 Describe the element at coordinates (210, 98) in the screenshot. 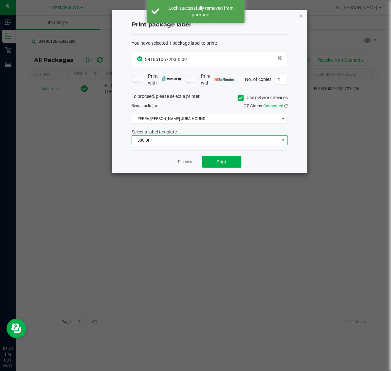

I see `div: To proceed, please select a printer.` at that location.